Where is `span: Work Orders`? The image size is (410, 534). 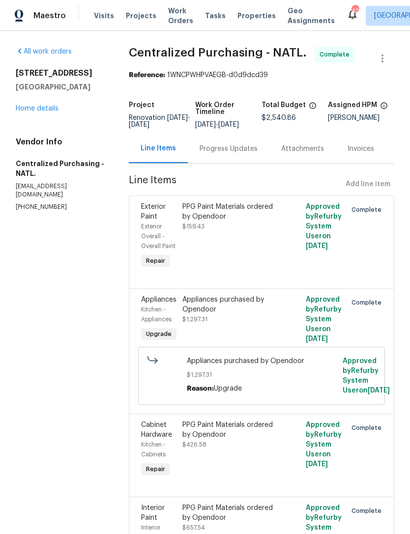
span: Work Orders is located at coordinates (180, 16).